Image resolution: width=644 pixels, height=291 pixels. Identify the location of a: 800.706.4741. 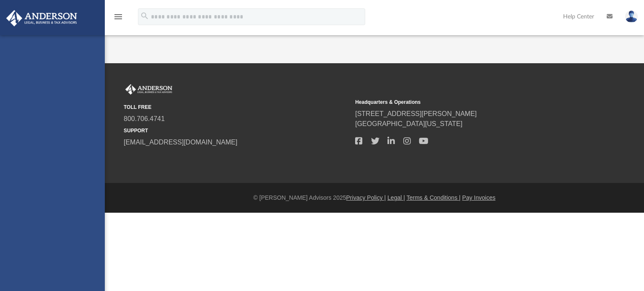
(144, 119).